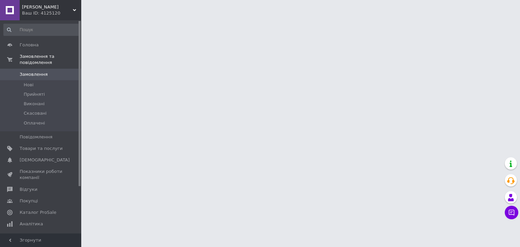 The height and width of the screenshot is (247, 520). What do you see at coordinates (29, 45) in the screenshot?
I see `span: Головна` at bounding box center [29, 45].